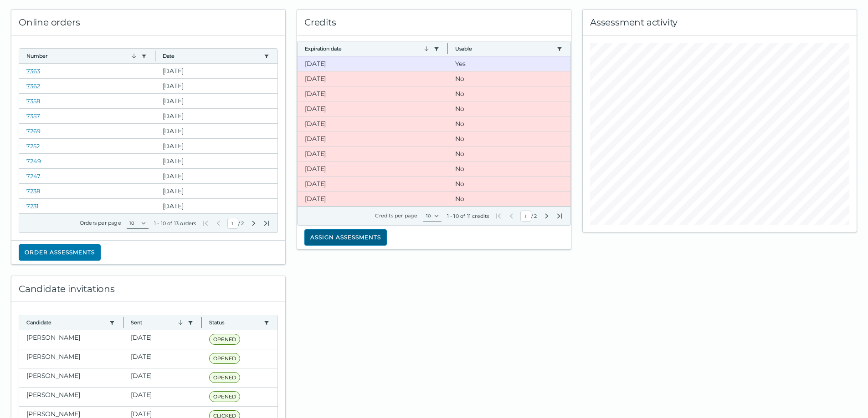  I want to click on button: Number, so click(82, 56).